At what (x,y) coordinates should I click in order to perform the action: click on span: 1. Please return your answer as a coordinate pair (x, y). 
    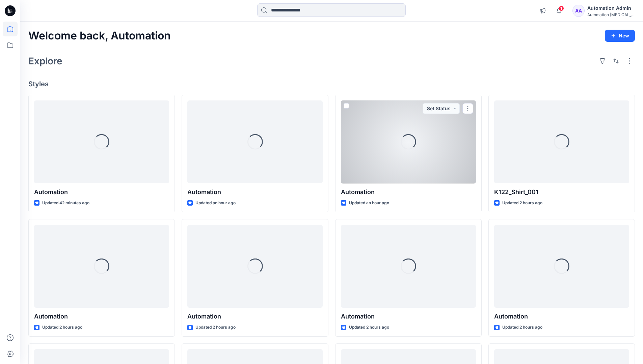
    Looking at the image, I should click on (561, 8).